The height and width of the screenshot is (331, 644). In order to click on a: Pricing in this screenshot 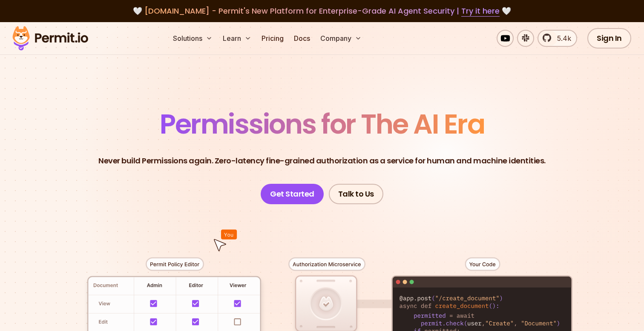, I will do `click(273, 38)`.